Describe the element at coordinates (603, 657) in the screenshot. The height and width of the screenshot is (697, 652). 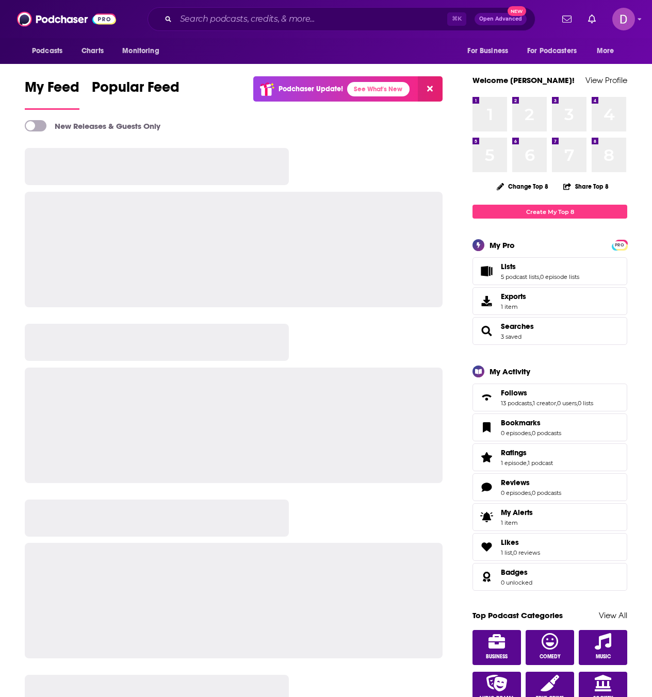
I see `span: Music` at that location.